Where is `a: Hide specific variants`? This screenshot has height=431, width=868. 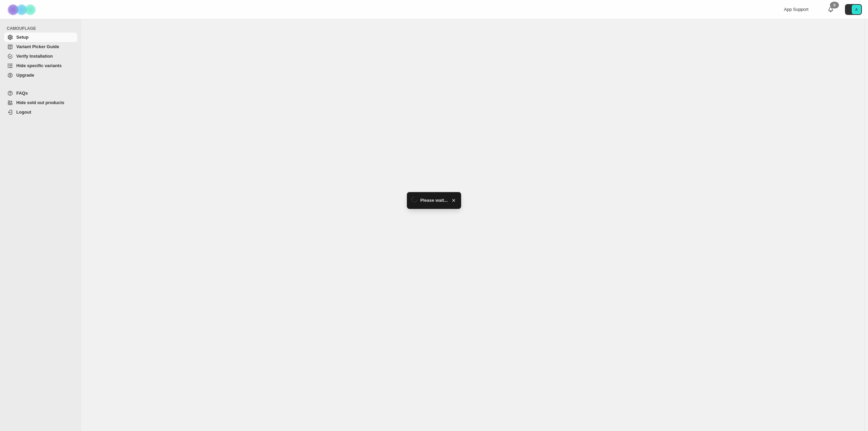
a: Hide specific variants is located at coordinates (40, 66).